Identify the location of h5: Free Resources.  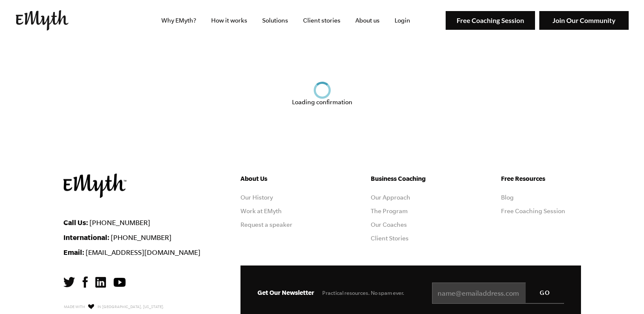
(541, 179).